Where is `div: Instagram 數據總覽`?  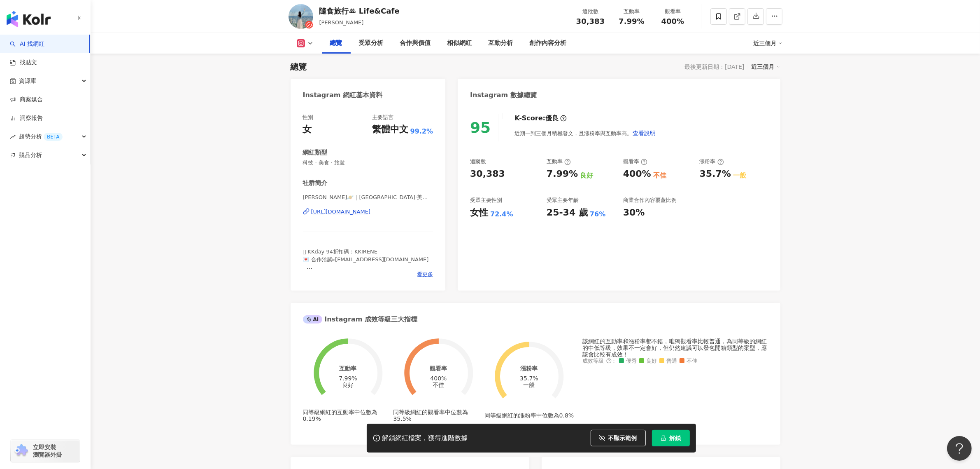
div: Instagram 數據總覽 is located at coordinates (504, 95).